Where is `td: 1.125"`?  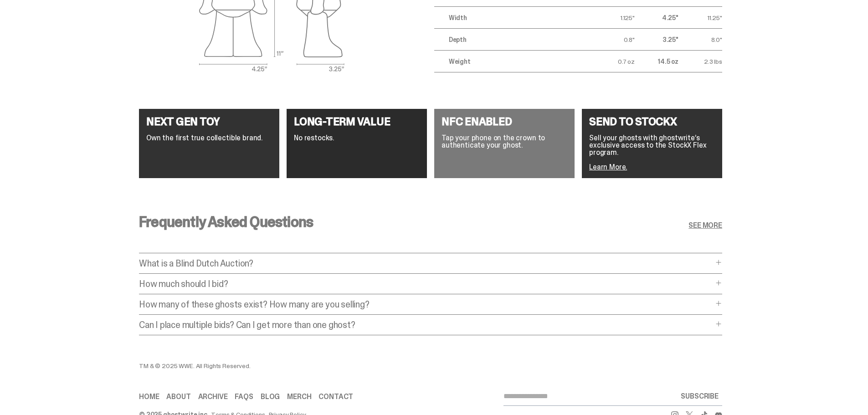
td: 1.125" is located at coordinates (613, 18).